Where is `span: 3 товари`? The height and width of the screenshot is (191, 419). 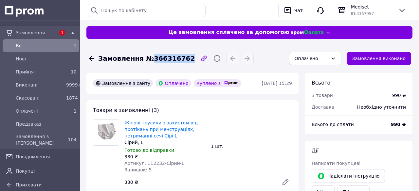 span: 3 товари is located at coordinates (322, 96).